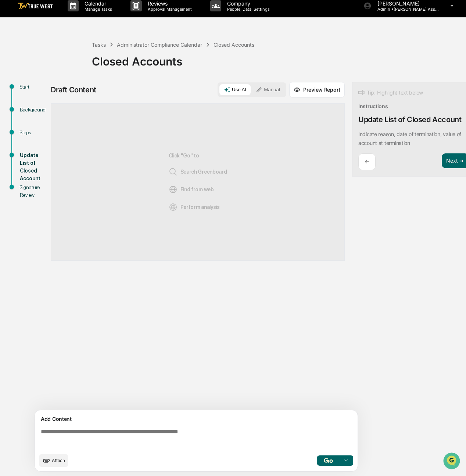  Describe the element at coordinates (31, 110) in the screenshot. I see `span: Data Lookup` at that location.